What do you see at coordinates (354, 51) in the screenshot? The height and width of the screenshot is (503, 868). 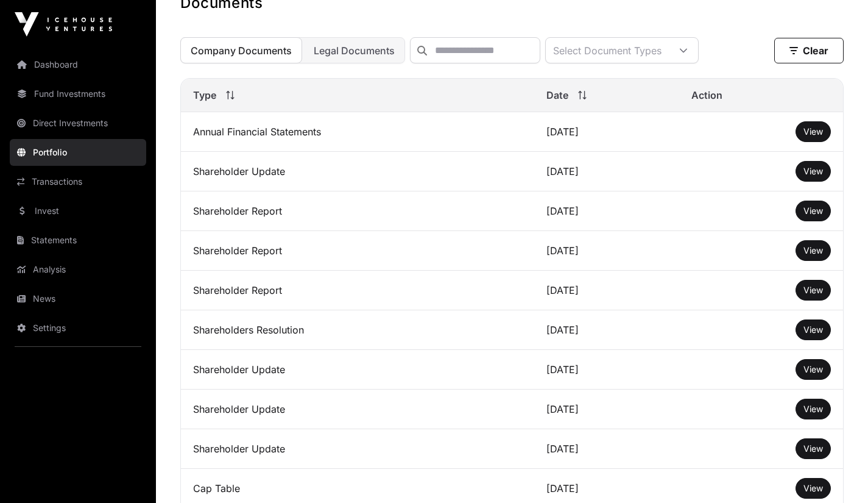 I see `span: Legal Documents` at bounding box center [354, 51].